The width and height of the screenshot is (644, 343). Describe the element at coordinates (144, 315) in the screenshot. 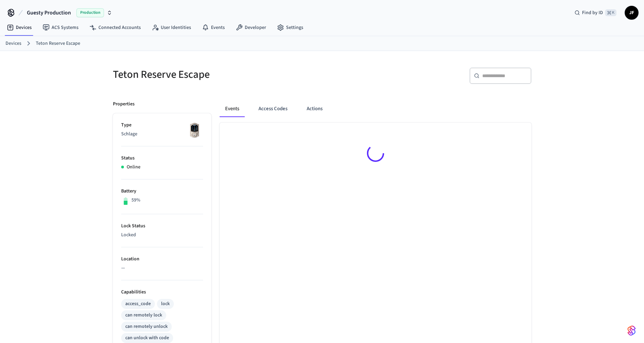

I see `div: can remotely lock` at that location.